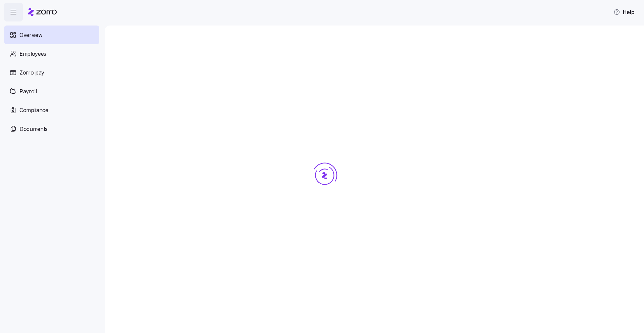 Image resolution: width=644 pixels, height=333 pixels. What do you see at coordinates (624, 12) in the screenshot?
I see `span: Help` at bounding box center [624, 12].